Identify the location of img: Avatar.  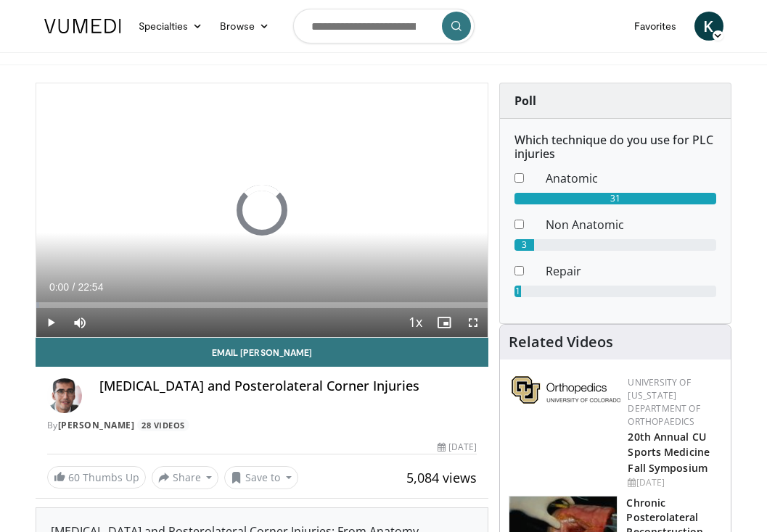
(65, 396).